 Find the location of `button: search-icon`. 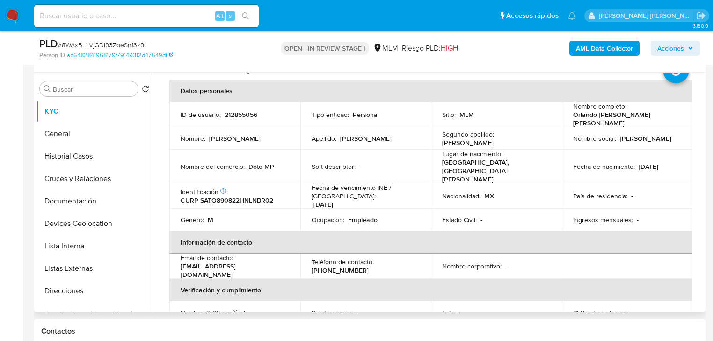

button: search-icon is located at coordinates (245, 16).